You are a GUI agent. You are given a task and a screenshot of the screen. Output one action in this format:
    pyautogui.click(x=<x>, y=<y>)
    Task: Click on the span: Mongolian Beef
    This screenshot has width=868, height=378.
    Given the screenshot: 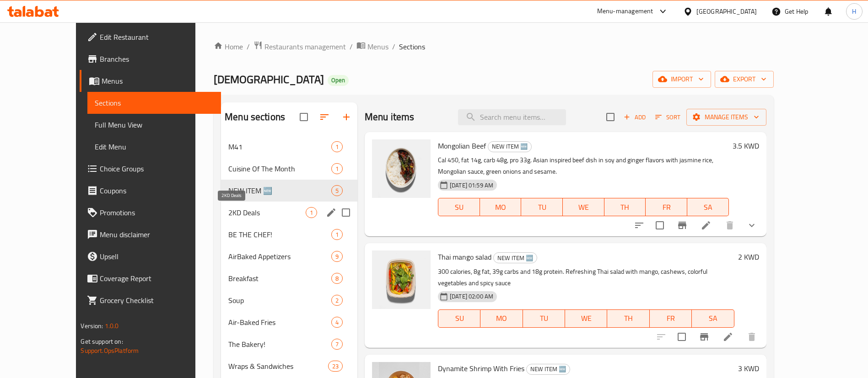 What is the action you would take?
    pyautogui.click(x=462, y=146)
    